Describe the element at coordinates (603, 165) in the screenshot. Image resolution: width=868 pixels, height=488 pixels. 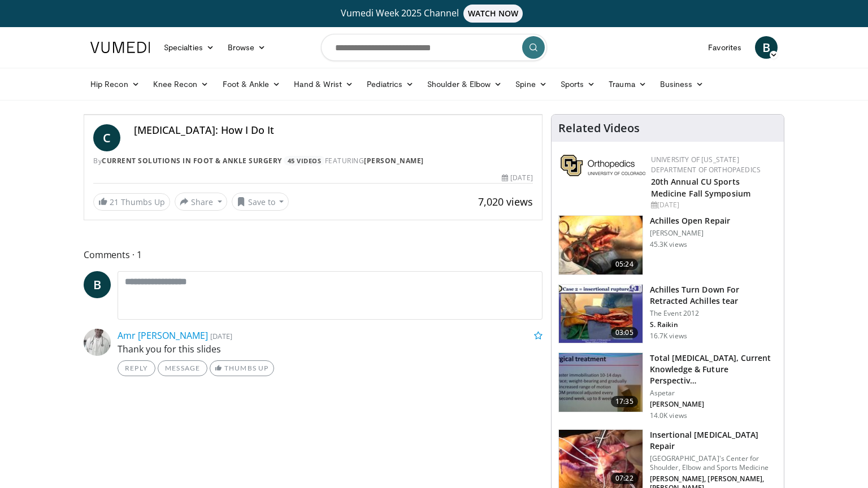
I see `img: 355603a8-37da-49b6-856f-e00d7e9307d3.png.150x105_q85_autocrop_double_scale_upscale_version-0.2.png` at that location.